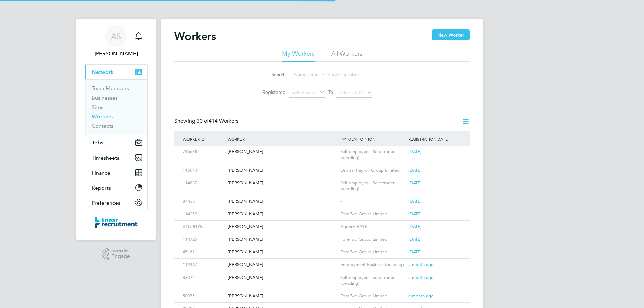  What do you see at coordinates (347, 56) in the screenshot?
I see `li: All Workers` at bounding box center [347, 56].